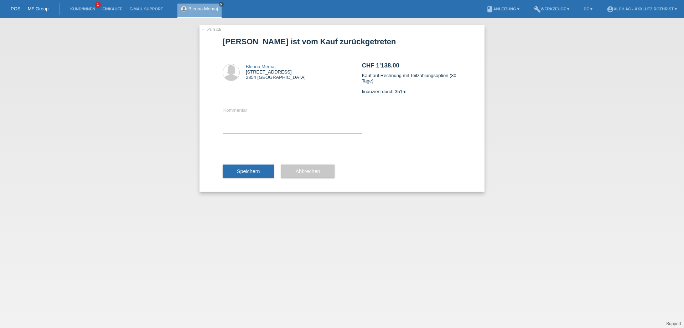  Describe the element at coordinates (221, 4) in the screenshot. I see `a: close` at that location.